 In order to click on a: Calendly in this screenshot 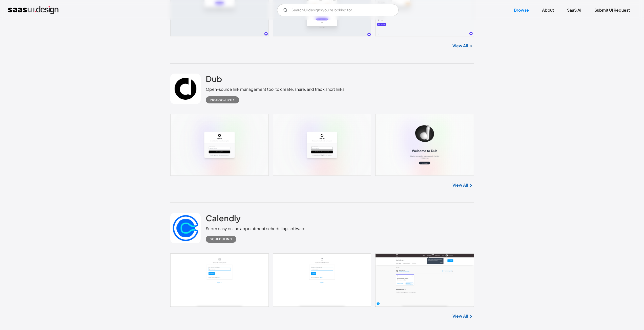, I will do `click(223, 220)`.